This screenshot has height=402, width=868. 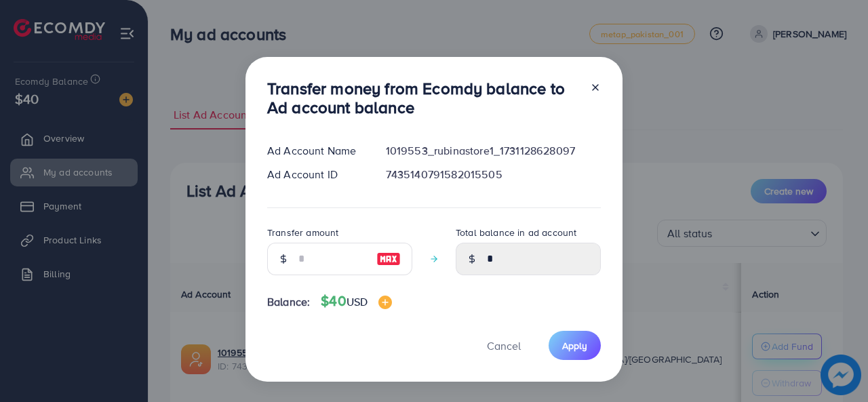 I want to click on div: 1019553_rubinastore1_1731128628097, so click(x=493, y=151).